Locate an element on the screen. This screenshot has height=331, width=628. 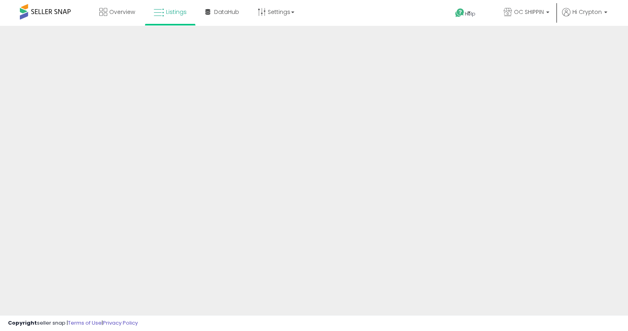
a: Privacy Policy is located at coordinates (120, 322).